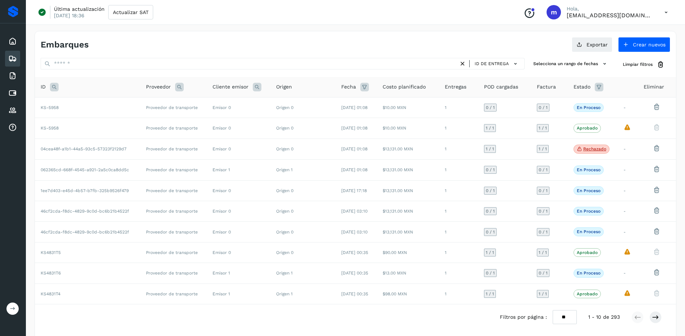 The height and width of the screenshot is (336, 685). I want to click on td: $10.00 MXN, so click(408, 107).